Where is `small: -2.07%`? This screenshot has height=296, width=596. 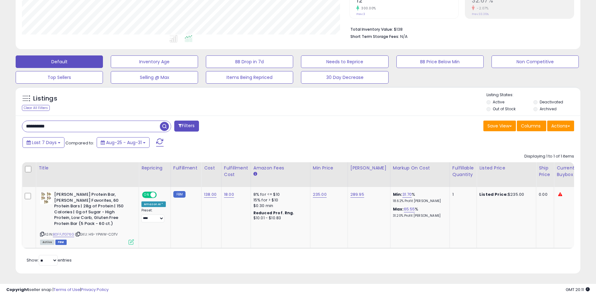 small: -2.07% is located at coordinates (482, 8).